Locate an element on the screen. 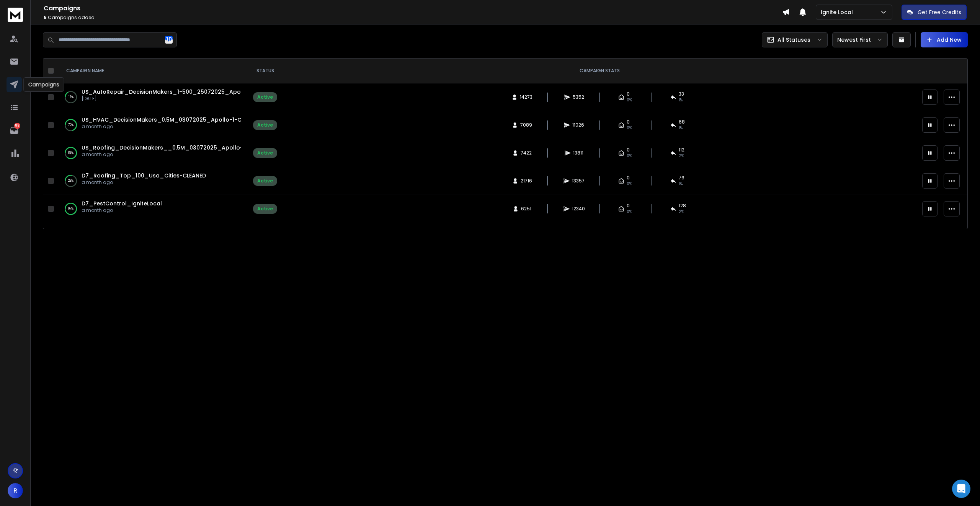 The width and height of the screenshot is (980, 506). button: Add New is located at coordinates (944, 40).